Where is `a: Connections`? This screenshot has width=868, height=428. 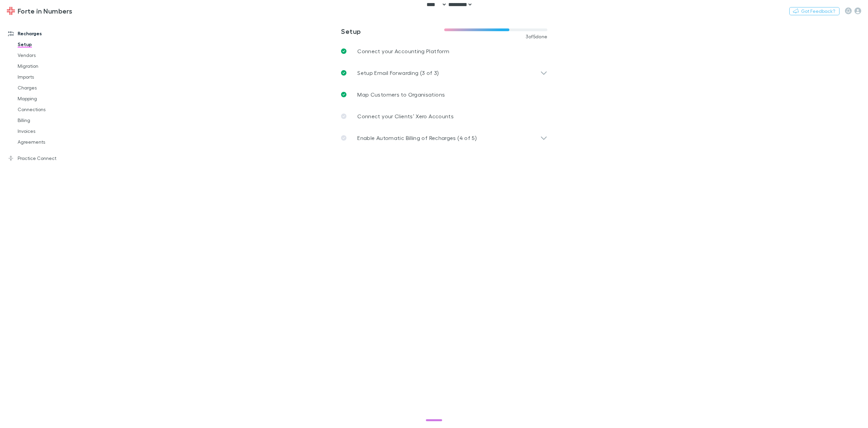 a: Connections is located at coordinates (53, 110).